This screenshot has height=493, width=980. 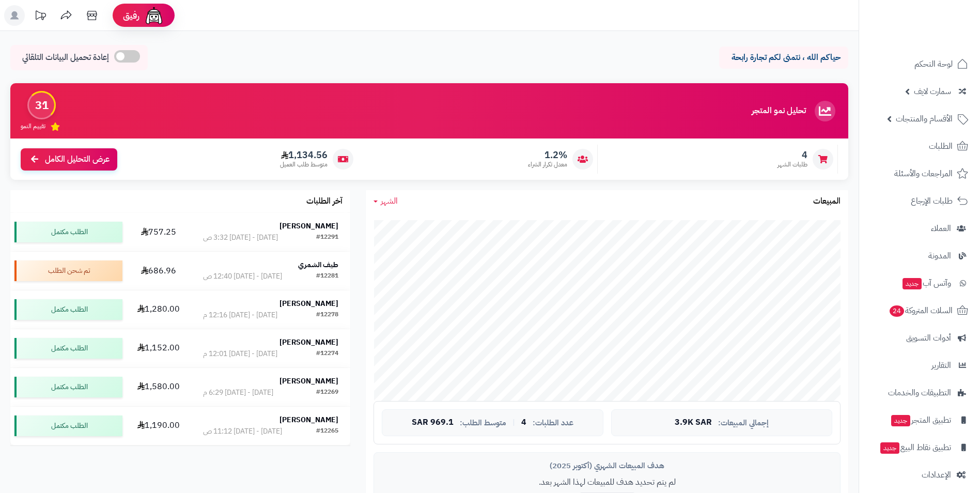 I want to click on td: 686.96, so click(x=159, y=271).